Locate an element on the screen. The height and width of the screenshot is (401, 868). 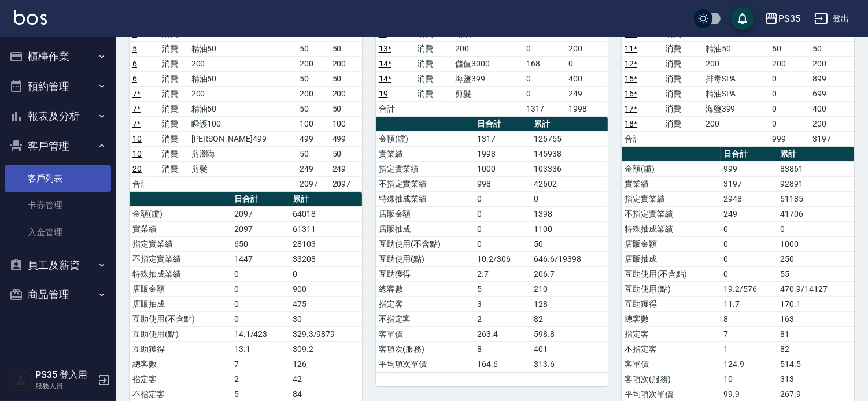
td: 82 is located at coordinates (569, 319).